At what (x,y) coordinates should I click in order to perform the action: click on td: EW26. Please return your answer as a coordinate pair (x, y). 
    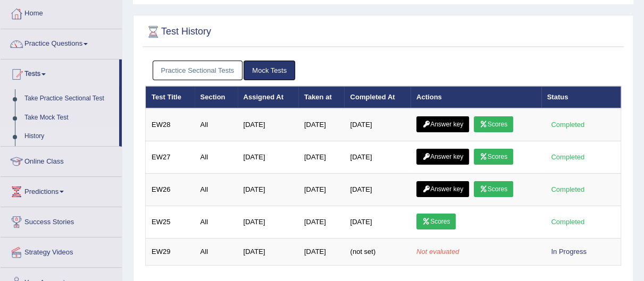
    Looking at the image, I should click on (170, 190).